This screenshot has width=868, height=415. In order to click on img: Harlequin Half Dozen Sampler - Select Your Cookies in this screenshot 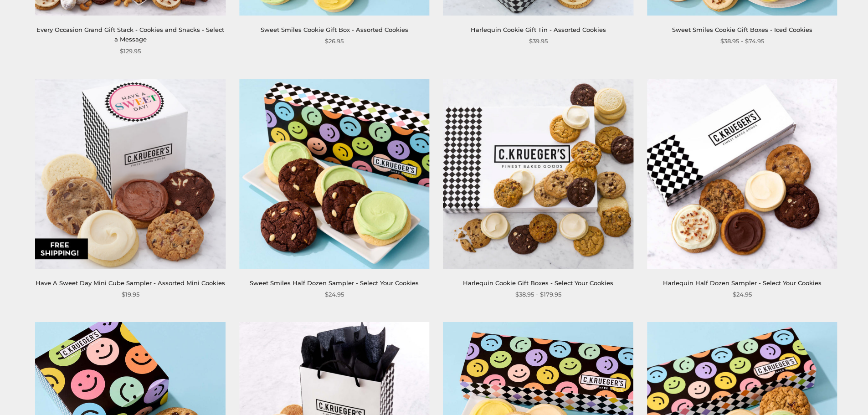, I will do `click(742, 174)`.